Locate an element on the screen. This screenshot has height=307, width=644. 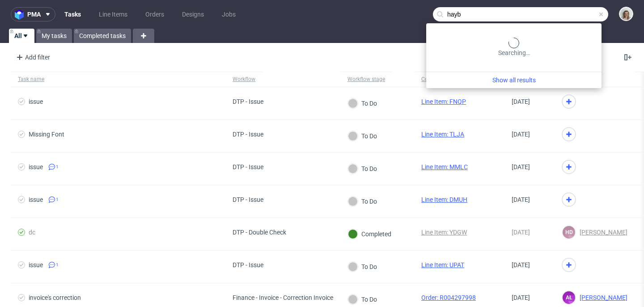
a: Show all results is located at coordinates (514, 80).